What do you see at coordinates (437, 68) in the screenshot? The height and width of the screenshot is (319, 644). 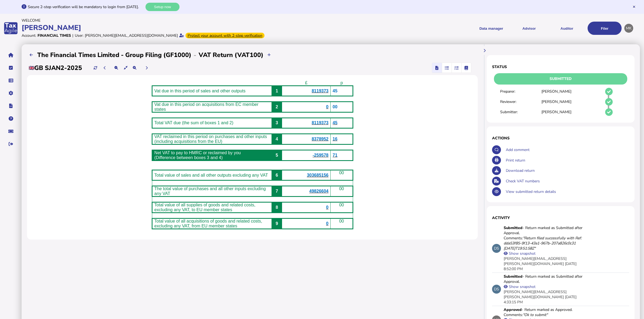 I see `mat-button-toggle: Return view` at bounding box center [437, 68].